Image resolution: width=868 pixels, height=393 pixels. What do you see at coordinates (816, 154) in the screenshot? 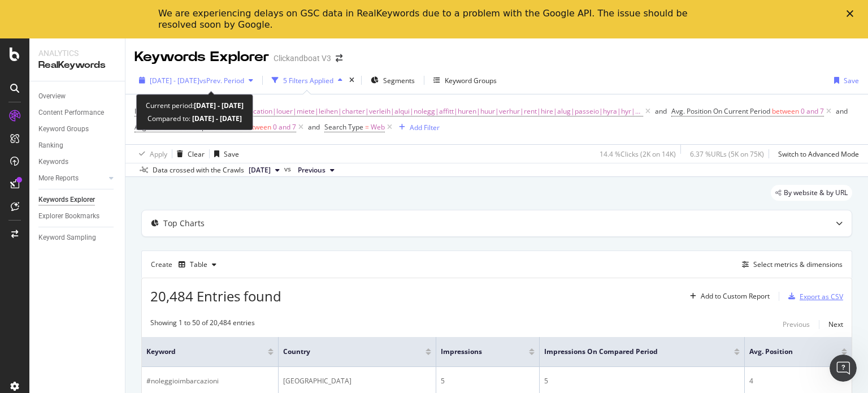
I see `button: Switch to Advanced Mode` at bounding box center [816, 154].